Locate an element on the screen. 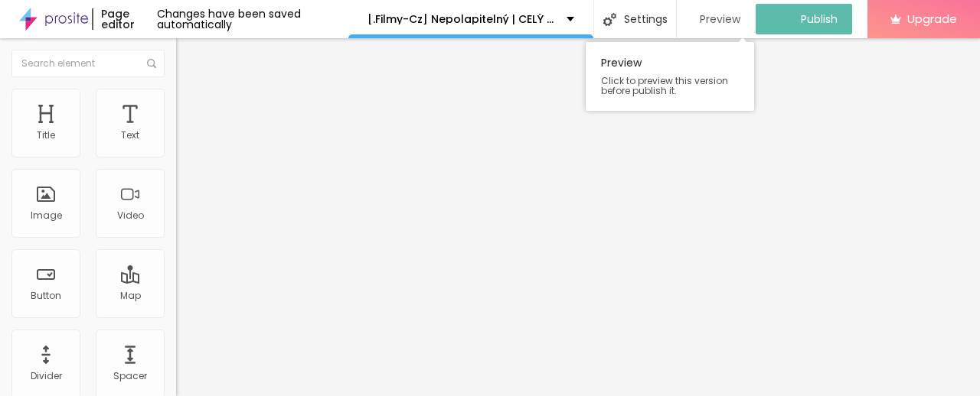  input: Search element is located at coordinates (88, 63).